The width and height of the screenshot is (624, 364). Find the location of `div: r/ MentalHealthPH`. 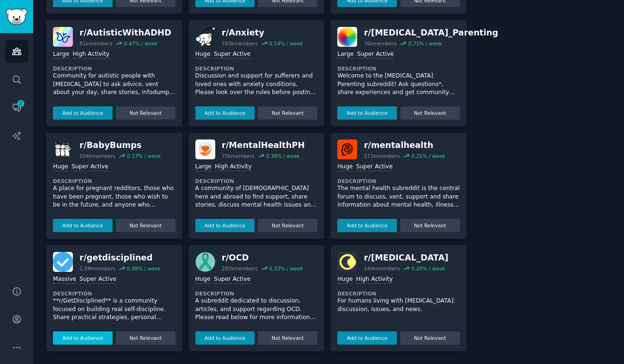

div: r/ MentalHealthPH is located at coordinates (263, 145).